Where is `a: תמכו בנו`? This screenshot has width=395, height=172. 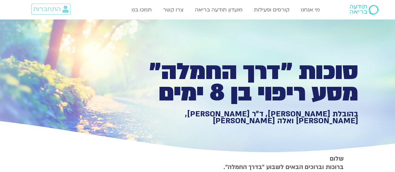
a: תמכו בנו is located at coordinates (142, 10).